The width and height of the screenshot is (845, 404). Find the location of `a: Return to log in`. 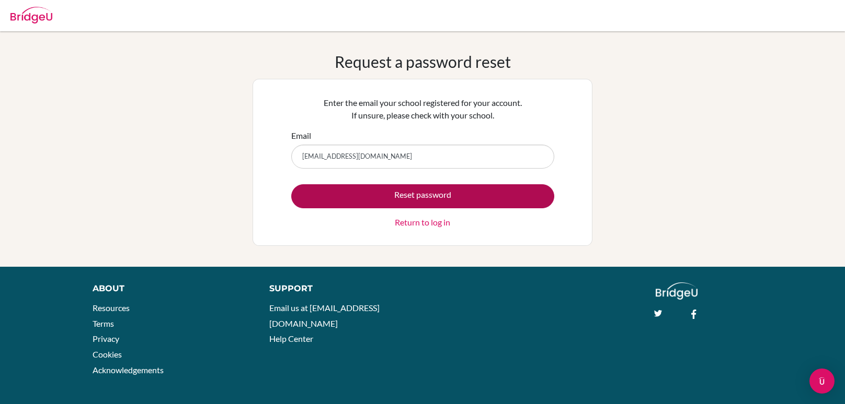

a: Return to log in is located at coordinates (422, 223).